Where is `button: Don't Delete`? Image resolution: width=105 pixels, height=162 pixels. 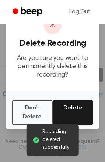
button: Don't Delete is located at coordinates (32, 112).